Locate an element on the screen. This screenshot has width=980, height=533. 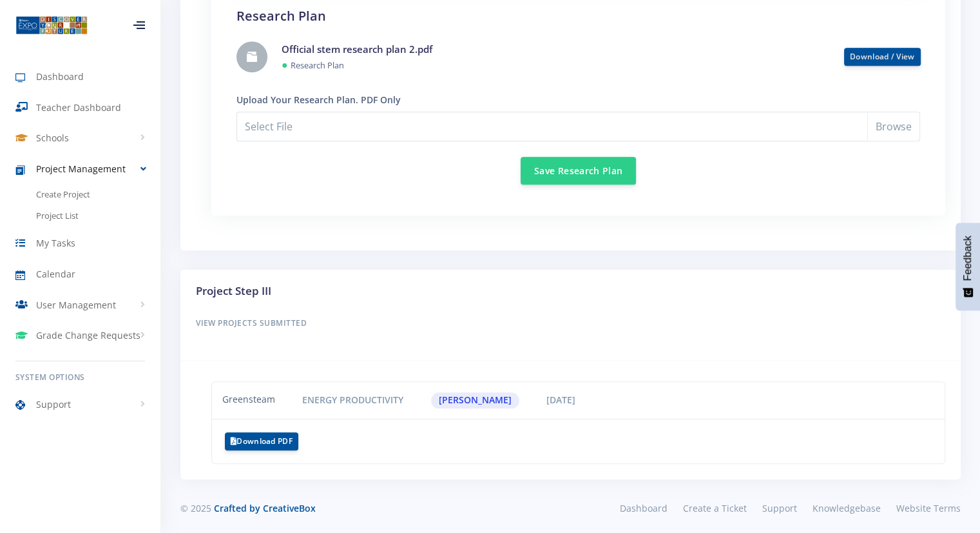
span: Energy Productivity is located at coordinates (353, 400).